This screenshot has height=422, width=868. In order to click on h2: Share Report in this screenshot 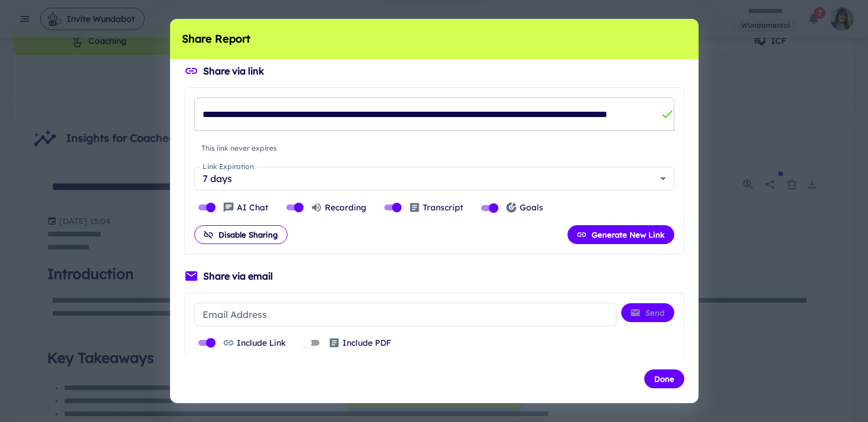, I will do `click(434, 39)`.